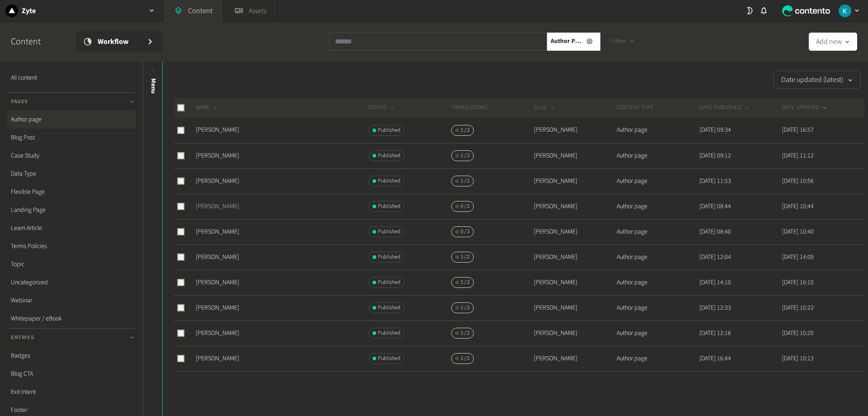  Describe the element at coordinates (657, 107) in the screenshot. I see `th: CONTENT TYPE` at that location.